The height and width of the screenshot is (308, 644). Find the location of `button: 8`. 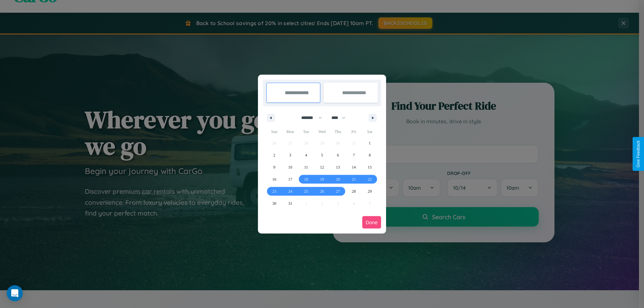

button: 8 is located at coordinates (370, 155).